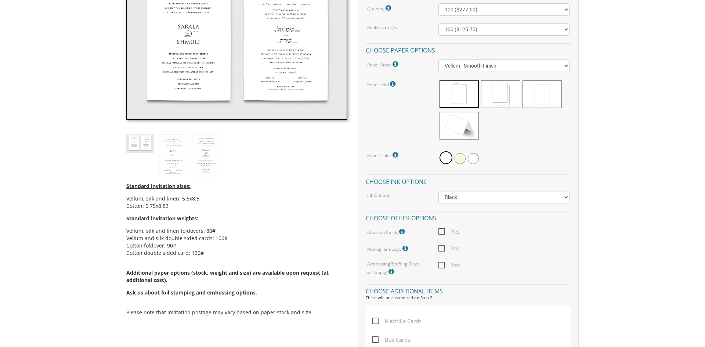 The height and width of the screenshot is (347, 705). What do you see at coordinates (236, 199) in the screenshot?
I see `li: Vellum, silk and linen: 5.5x8.5` at bounding box center [236, 199].